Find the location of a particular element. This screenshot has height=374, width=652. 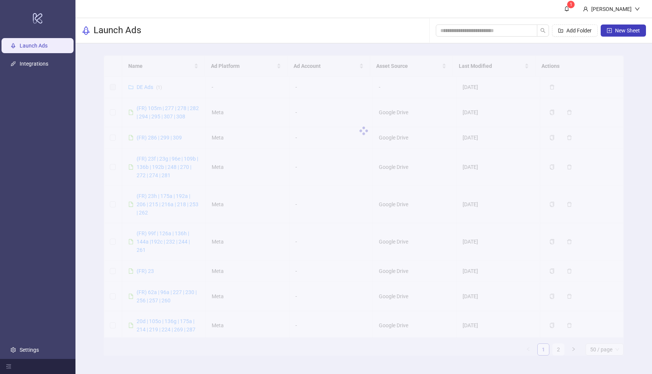

sup: 1 is located at coordinates (571, 5).